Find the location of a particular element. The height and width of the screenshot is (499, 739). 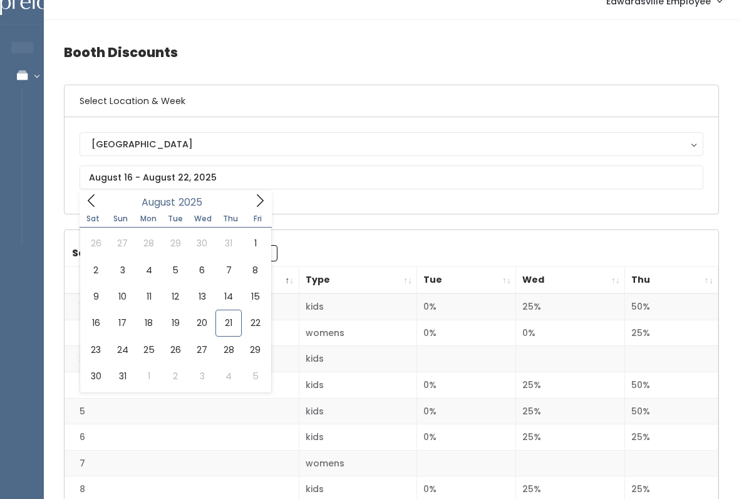

span: August 22, 2025 is located at coordinates (255, 323).